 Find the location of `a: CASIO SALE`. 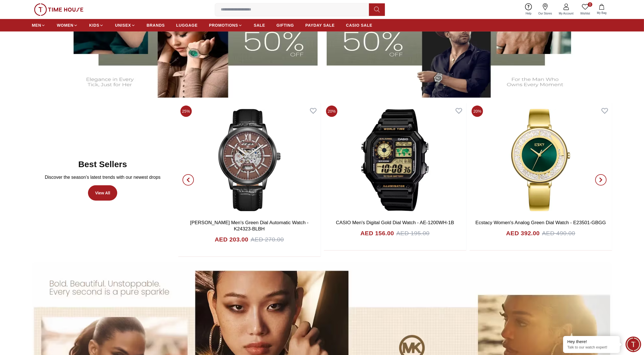

a: CASIO SALE is located at coordinates (359, 25).